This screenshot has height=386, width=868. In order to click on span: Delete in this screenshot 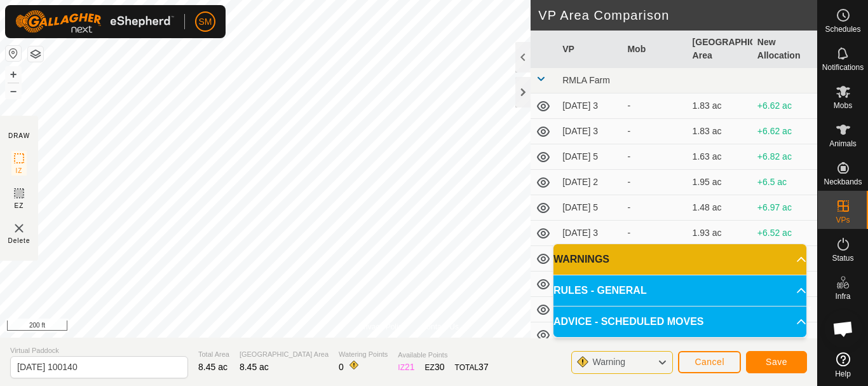, I will do `click(19, 241)`.